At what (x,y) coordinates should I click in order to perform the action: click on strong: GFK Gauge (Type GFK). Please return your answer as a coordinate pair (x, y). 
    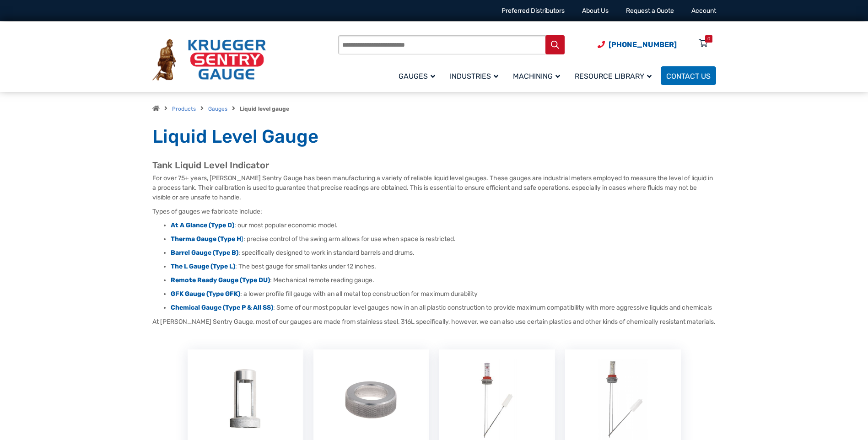
    Looking at the image, I should click on (205, 294).